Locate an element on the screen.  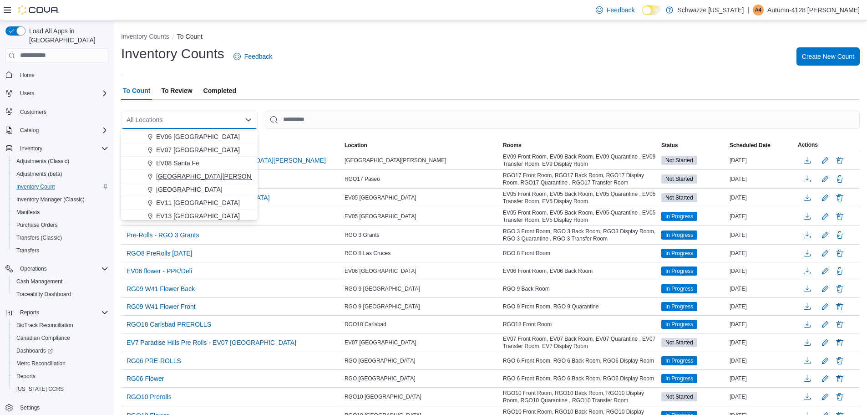
nav: An example of EuiBreadcrumbs is located at coordinates (490, 37).